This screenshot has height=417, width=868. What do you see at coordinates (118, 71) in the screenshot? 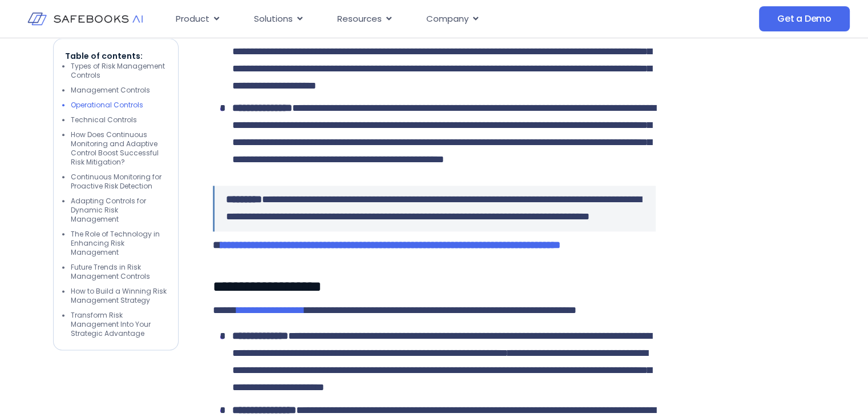
I see `li: Types of Risk Management Controls` at bounding box center [118, 71].